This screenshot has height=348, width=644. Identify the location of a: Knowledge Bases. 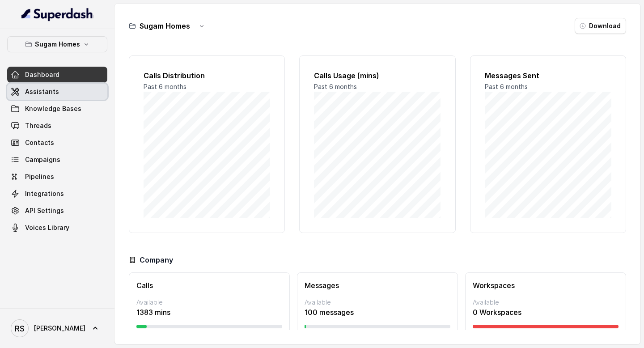
(57, 109).